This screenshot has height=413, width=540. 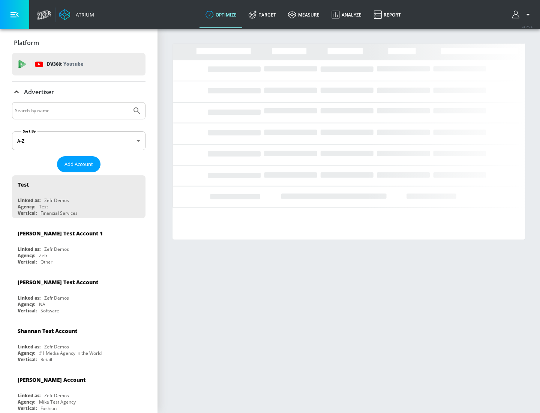 I want to click on a: measure, so click(x=304, y=15).